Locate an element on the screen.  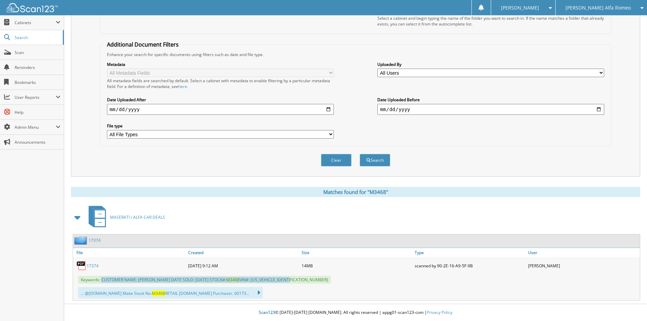
a: Size is located at coordinates (356, 252).